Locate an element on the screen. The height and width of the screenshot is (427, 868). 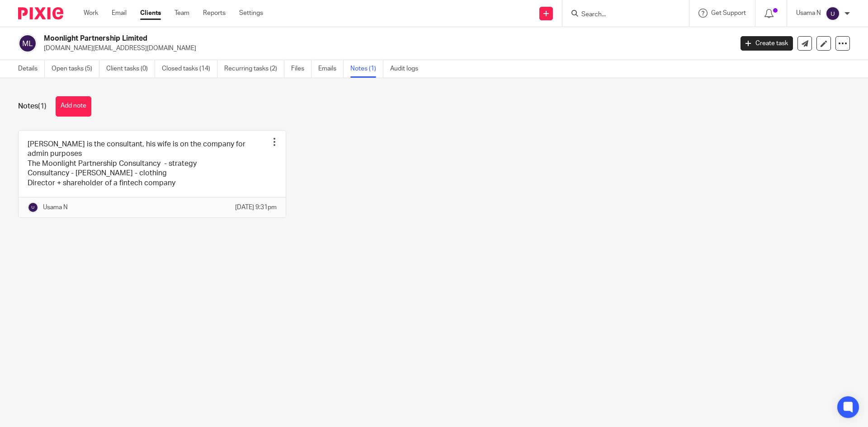
span: Get Support is located at coordinates (729, 13).